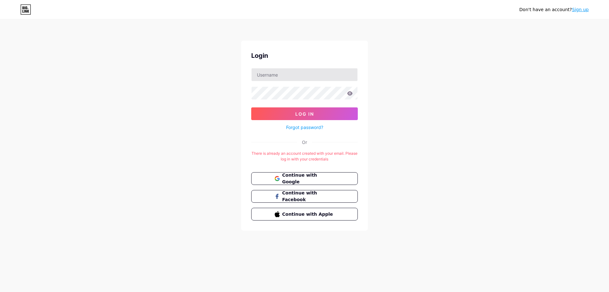  I want to click on span: Continue with Facebook, so click(308, 196).